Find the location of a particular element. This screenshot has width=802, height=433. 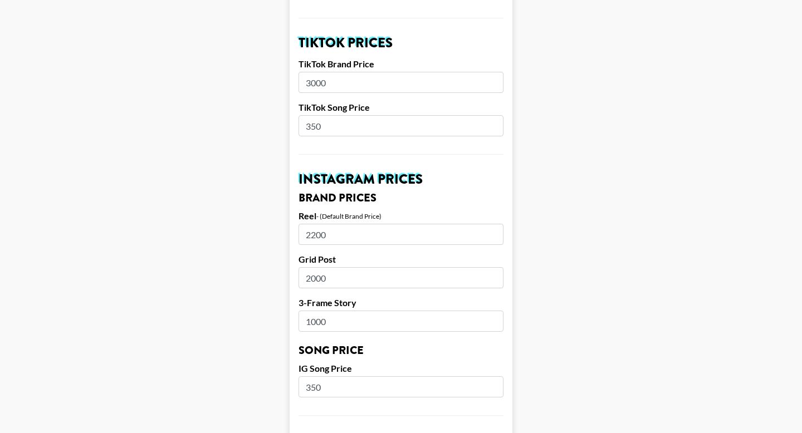

label: IG Song Price is located at coordinates (401, 369).